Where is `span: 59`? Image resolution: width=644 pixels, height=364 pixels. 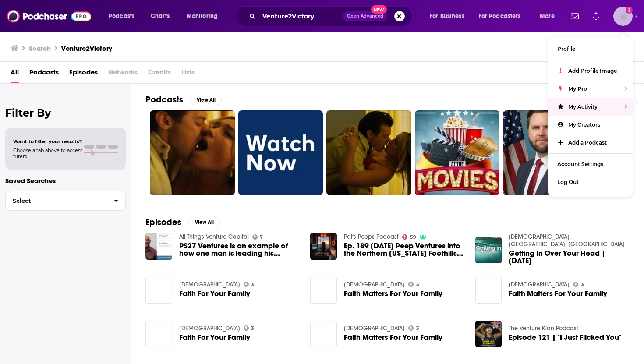 span: 59 is located at coordinates (413, 237).